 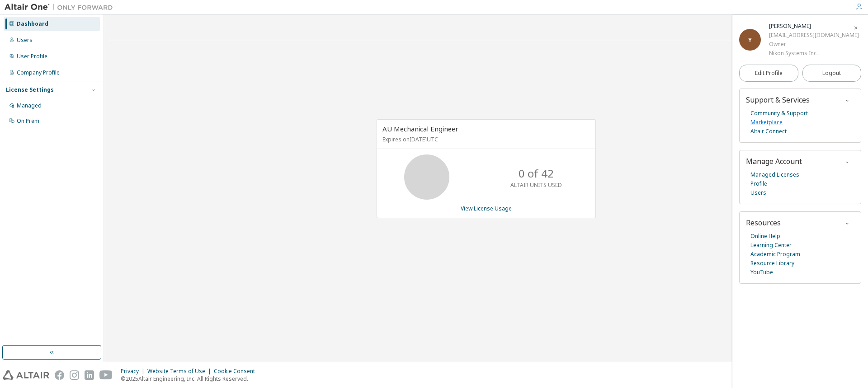 I want to click on a: Altair Connect, so click(x=768, y=132).